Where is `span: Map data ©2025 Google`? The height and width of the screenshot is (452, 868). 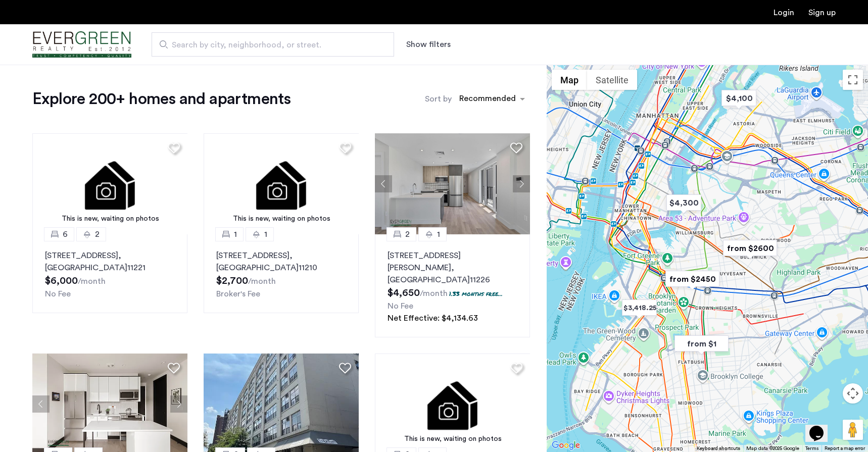
span: Map data ©2025 Google is located at coordinates (773, 449).